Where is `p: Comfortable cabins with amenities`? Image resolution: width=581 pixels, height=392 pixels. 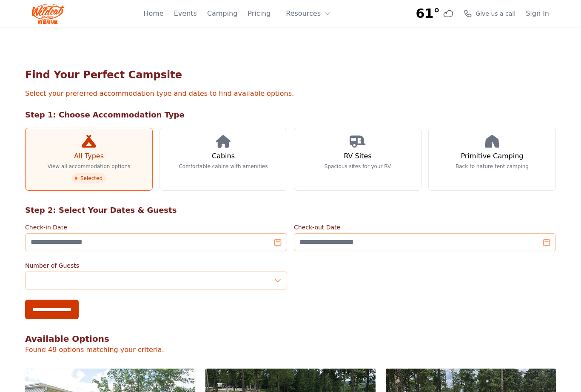
p: Comfortable cabins with amenities is located at coordinates (223, 166).